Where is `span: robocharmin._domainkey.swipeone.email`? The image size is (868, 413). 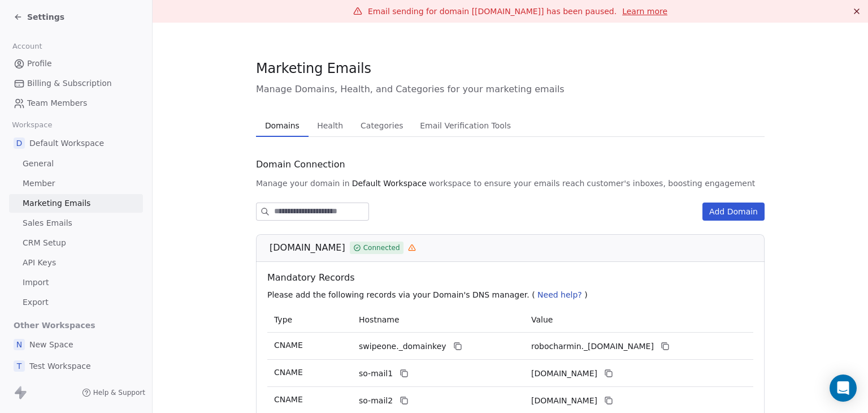 span: robocharmin._domainkey.swipeone.email is located at coordinates (592, 346).